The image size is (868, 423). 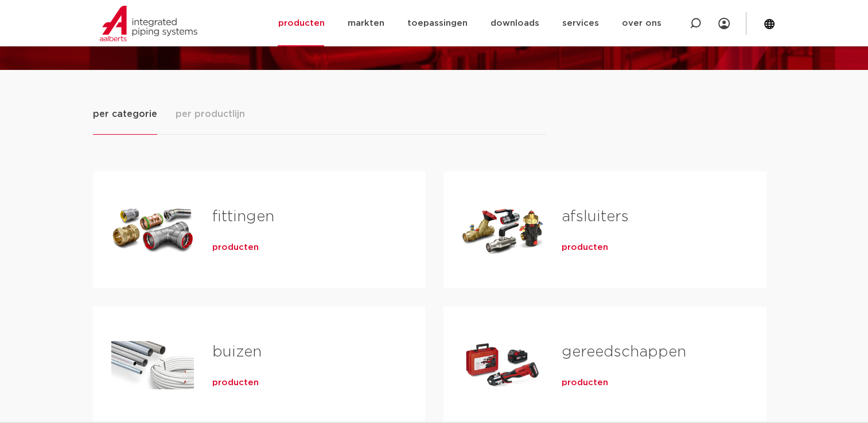 What do you see at coordinates (125, 114) in the screenshot?
I see `span: per categorie` at bounding box center [125, 114].